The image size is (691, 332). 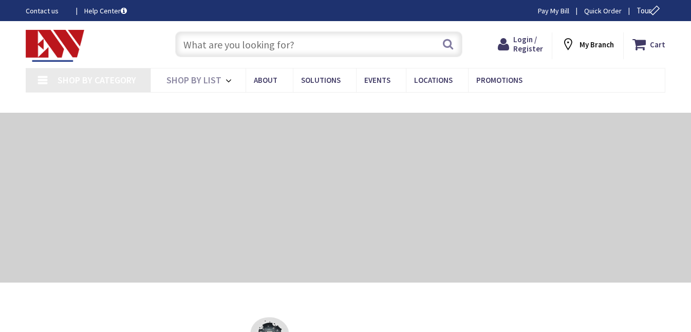 What do you see at coordinates (554, 11) in the screenshot?
I see `a: Pay My Bill` at bounding box center [554, 11].